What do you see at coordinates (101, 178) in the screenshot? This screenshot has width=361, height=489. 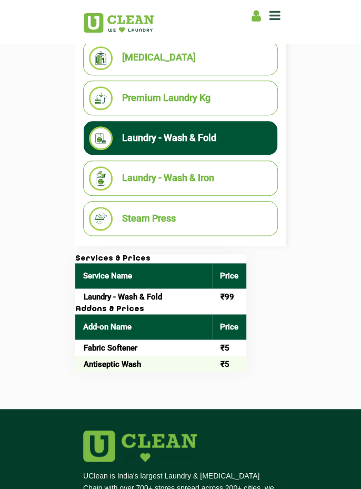 I see `img: Laundry - Wash & Iron` at bounding box center [101, 178].